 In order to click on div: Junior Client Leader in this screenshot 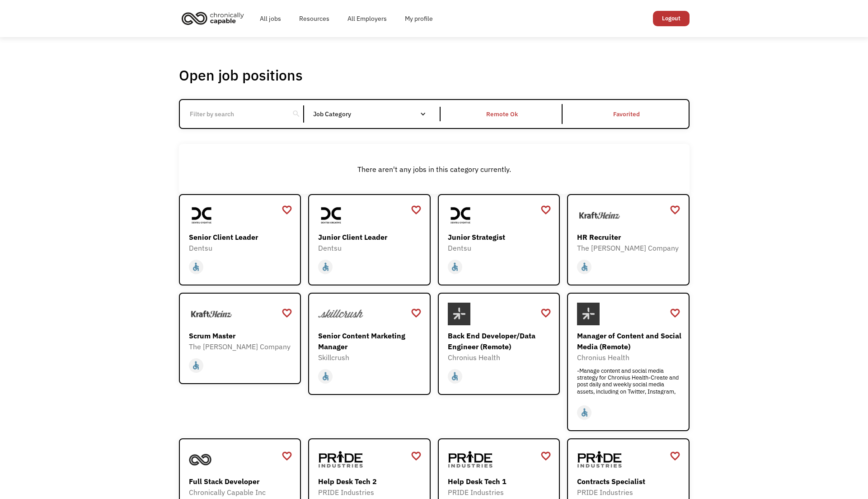, I will do `click(371, 237)`.